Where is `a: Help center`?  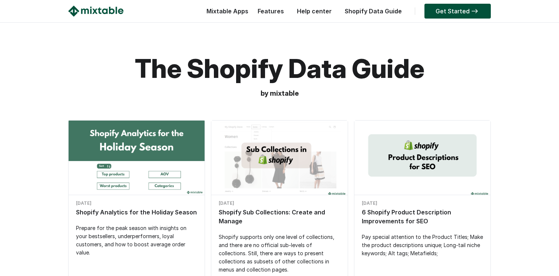
a: Help center is located at coordinates (315, 11).